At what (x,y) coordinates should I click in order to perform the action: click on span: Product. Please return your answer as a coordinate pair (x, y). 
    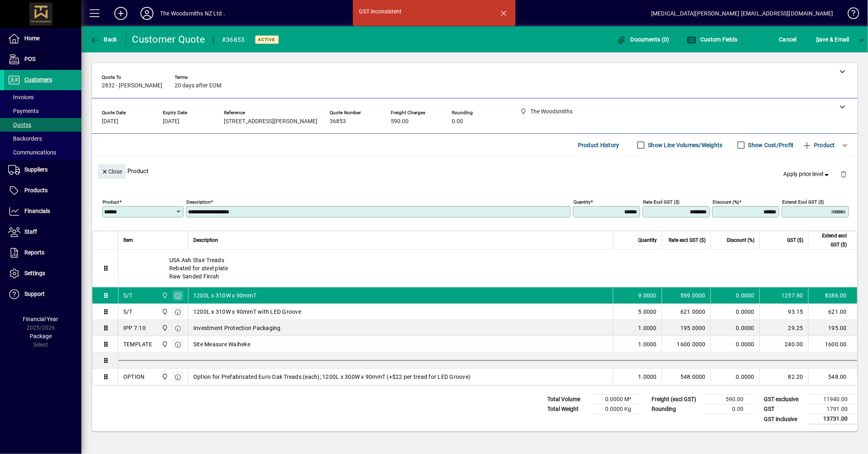
    Looking at the image, I should click on (818, 145).